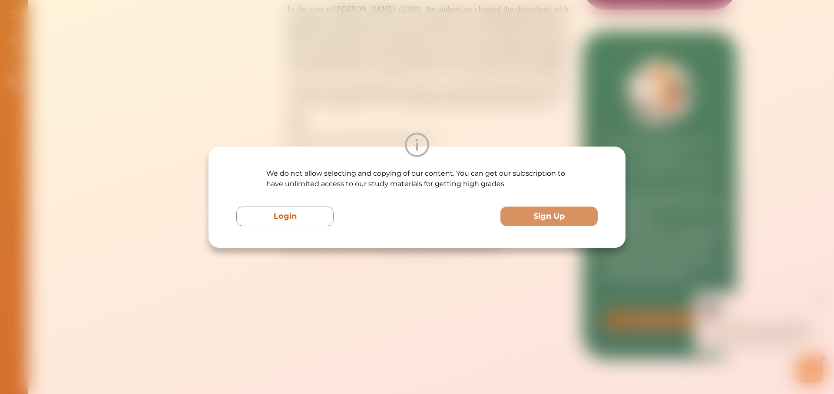 The height and width of the screenshot is (394, 834). What do you see at coordinates (133, 42) in the screenshot?
I see `p: Hey there If you have any questions, I'm here to help! Just text back 'Hi' and choose from the fo...` at bounding box center [133, 42].